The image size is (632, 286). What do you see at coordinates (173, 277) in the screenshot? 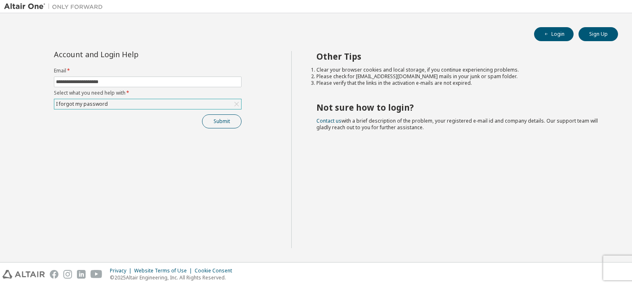
I see `p: © 2025 Altair Engineering, Inc. All Rights Reserved.` at bounding box center [173, 277].